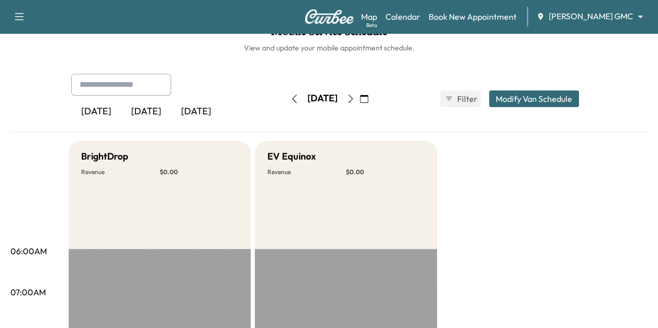 The image size is (658, 328). Describe the element at coordinates (534, 99) in the screenshot. I see `button: Modify Van Schedule` at that location.